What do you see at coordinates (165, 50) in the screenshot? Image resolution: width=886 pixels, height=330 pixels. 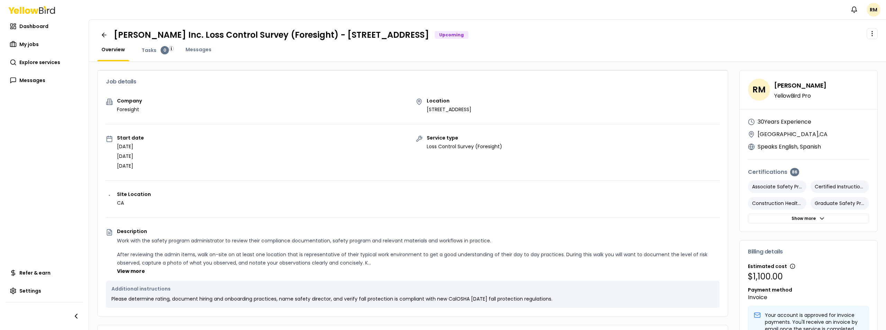 I see `div: 0` at bounding box center [165, 50].